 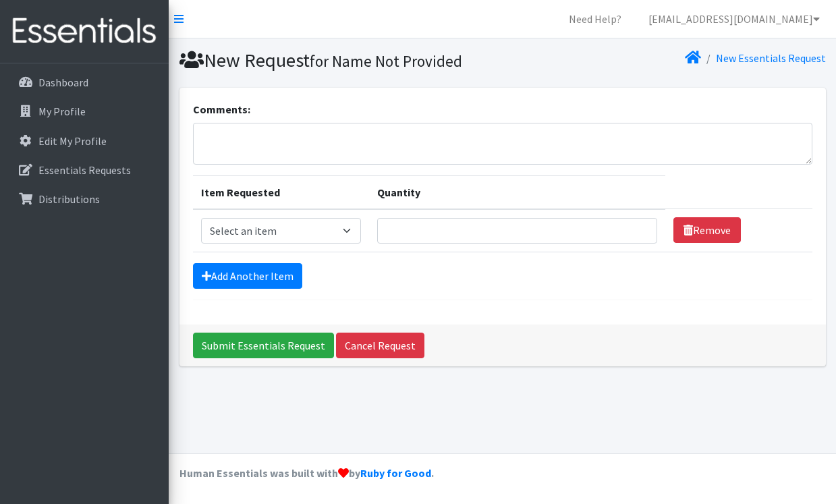 What do you see at coordinates (517, 192) in the screenshot?
I see `th: Quantity` at bounding box center [517, 192].